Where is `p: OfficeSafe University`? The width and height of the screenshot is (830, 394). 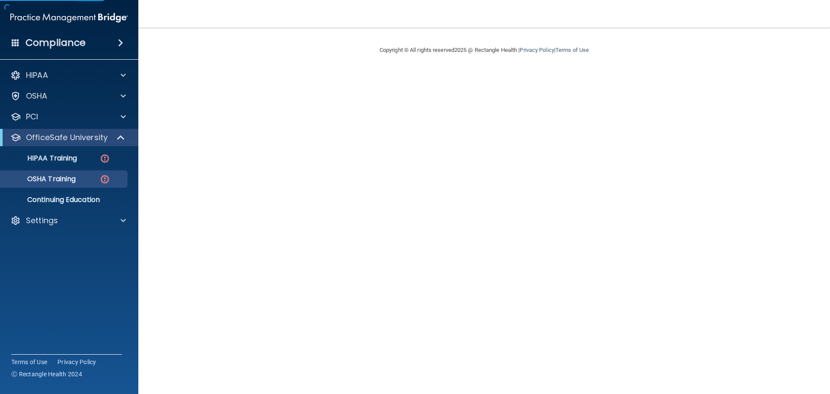
p: OfficeSafe University is located at coordinates (67, 137).